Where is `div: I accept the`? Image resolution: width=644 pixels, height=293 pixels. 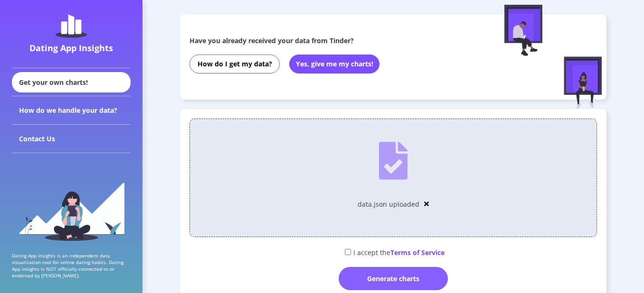
div: I accept the is located at coordinates (393, 252).